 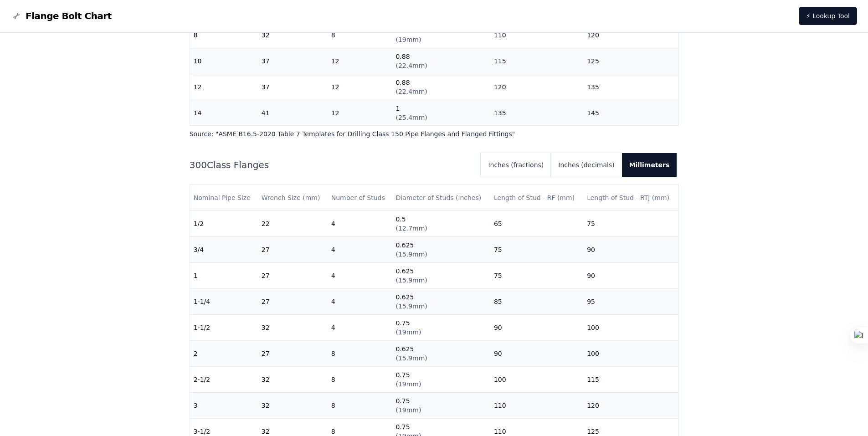 I want to click on td: 10, so click(x=223, y=61).